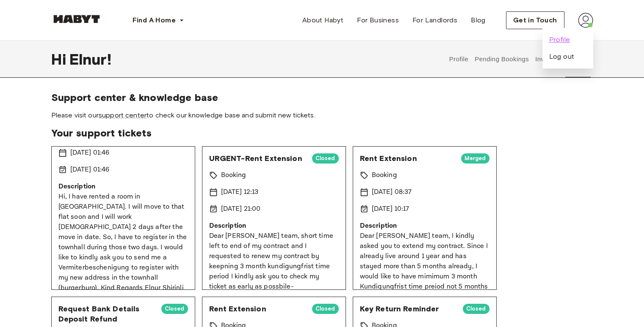 This screenshot has width=644, height=327. I want to click on span: Merged, so click(476, 159).